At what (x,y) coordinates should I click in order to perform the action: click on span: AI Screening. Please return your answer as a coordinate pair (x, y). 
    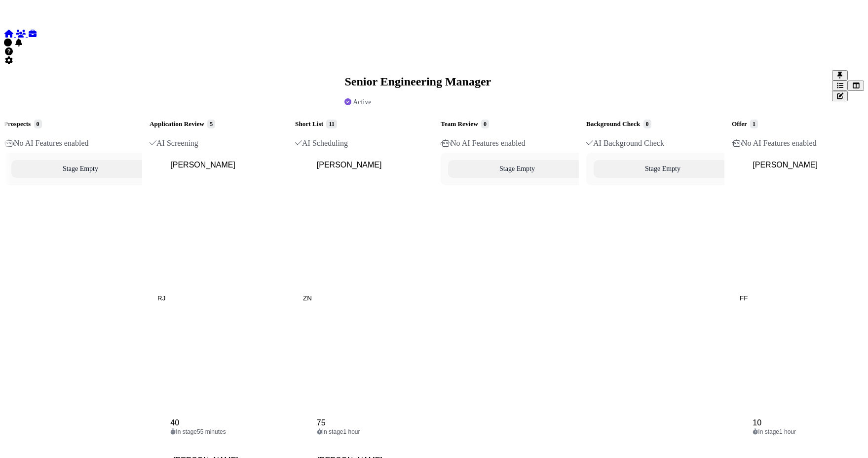
    Looking at the image, I should click on (174, 143).